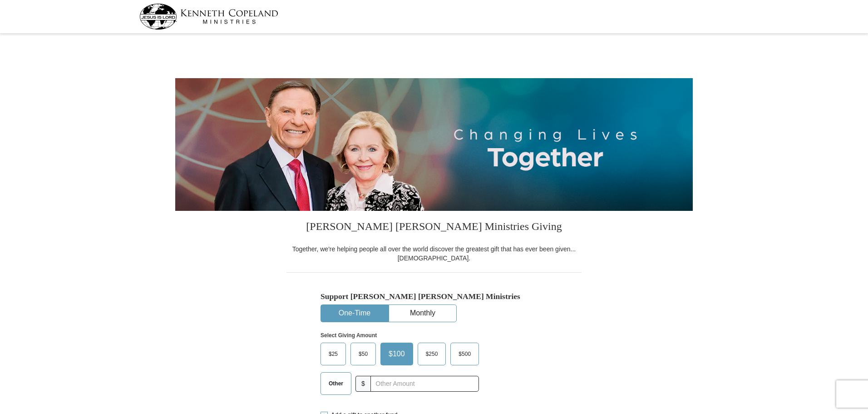 The width and height of the screenshot is (868, 414). Describe the element at coordinates (423, 313) in the screenshot. I see `button: Monthly` at that location.